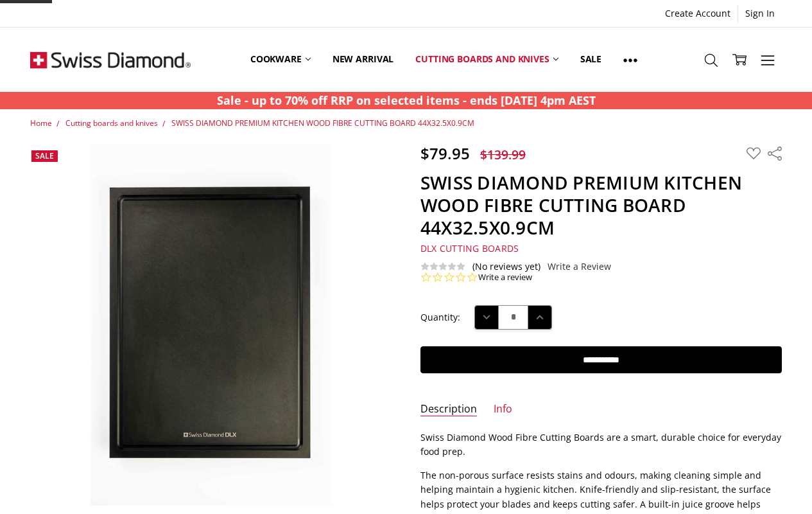 The height and width of the screenshot is (514, 812). What do you see at coordinates (448, 409) in the screenshot?
I see `a: Description` at bounding box center [448, 409].